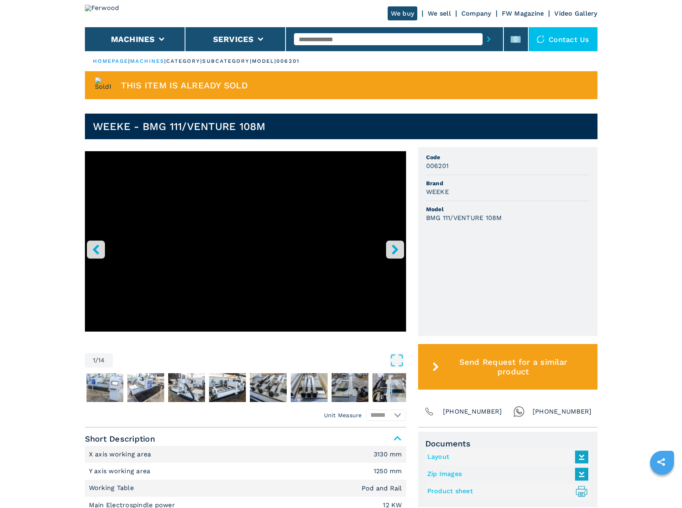 The height and width of the screenshot is (508, 682). I want to click on button: left-button, so click(96, 249).